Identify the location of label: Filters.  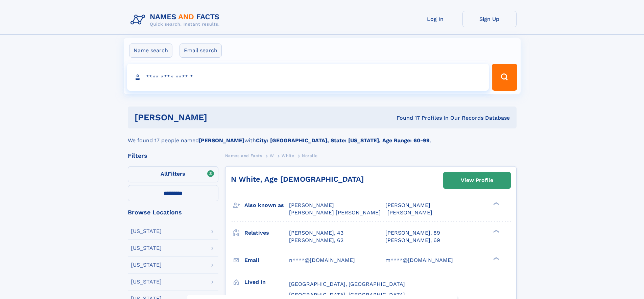
(173, 175).